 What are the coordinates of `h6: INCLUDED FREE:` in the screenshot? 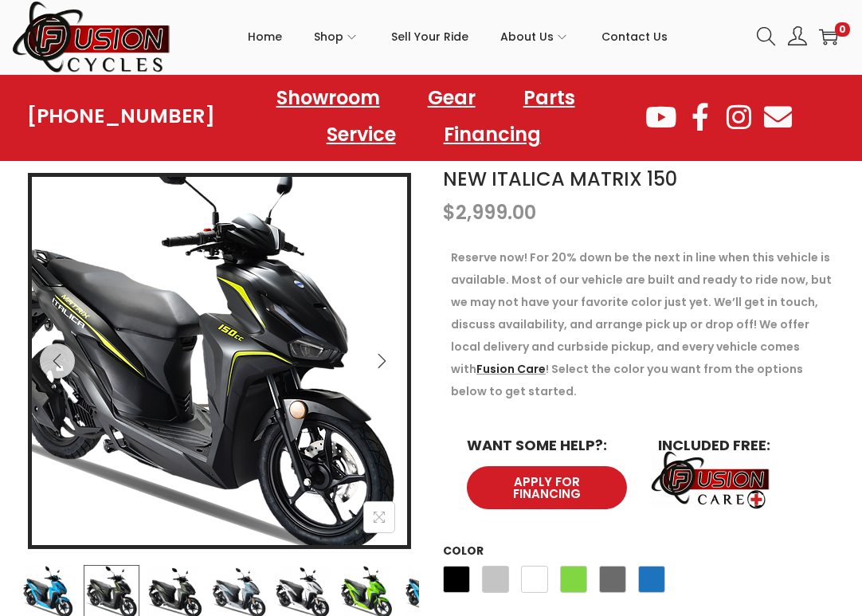 It's located at (739, 445).